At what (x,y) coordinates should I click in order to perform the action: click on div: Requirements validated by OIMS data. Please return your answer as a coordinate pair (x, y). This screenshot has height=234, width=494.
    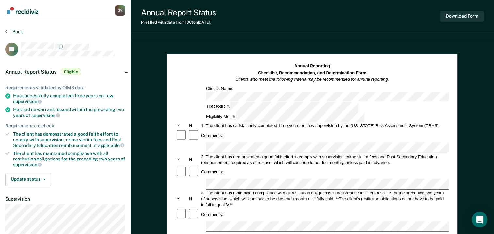
    Looking at the image, I should click on (65, 88).